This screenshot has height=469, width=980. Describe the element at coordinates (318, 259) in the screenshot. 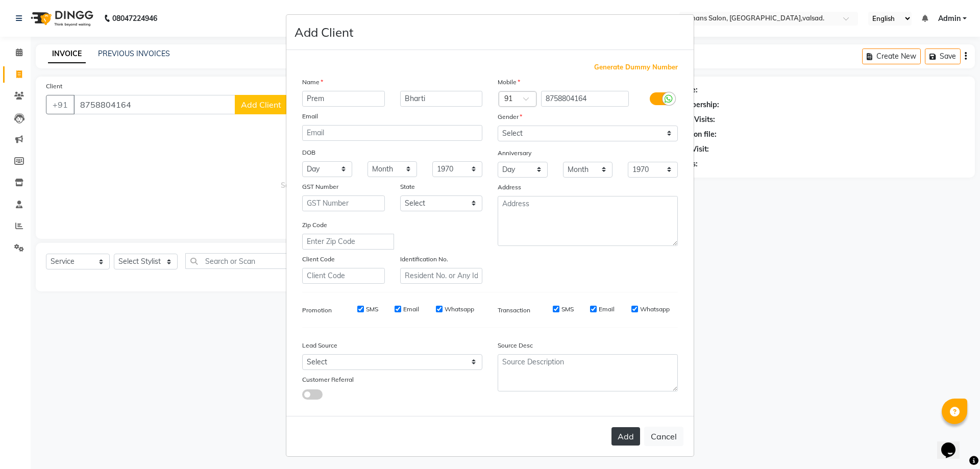

I see `label: Client Code` at that location.